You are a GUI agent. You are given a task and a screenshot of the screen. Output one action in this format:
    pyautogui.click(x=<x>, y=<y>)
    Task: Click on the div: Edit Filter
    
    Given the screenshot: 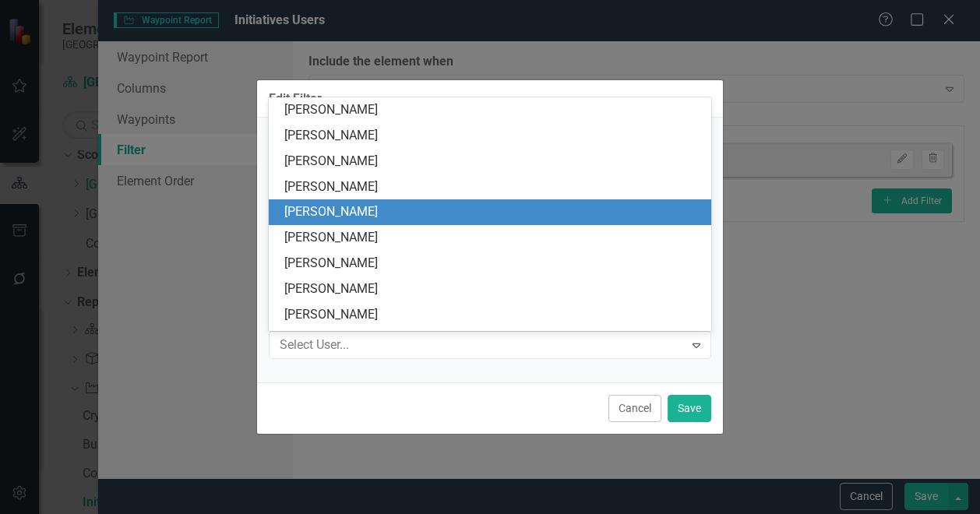 What is the action you would take?
    pyautogui.click(x=295, y=99)
    